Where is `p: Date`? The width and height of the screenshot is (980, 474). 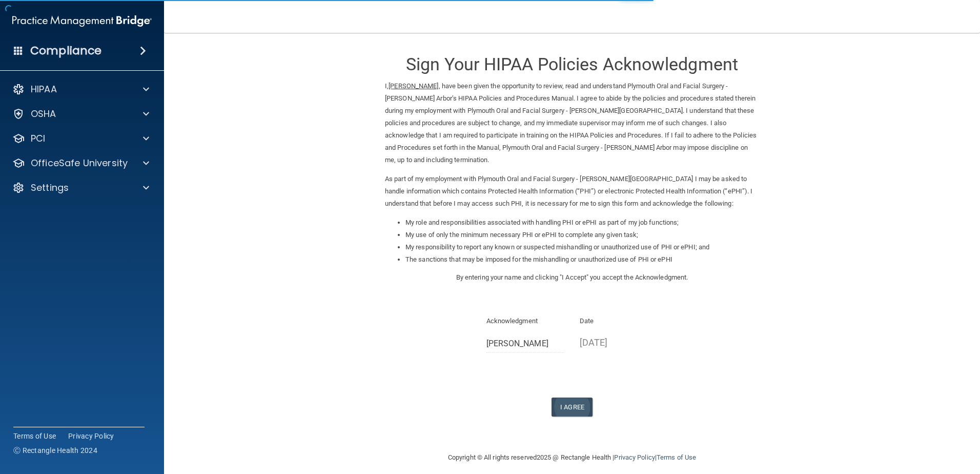
p: Date is located at coordinates (619, 321).